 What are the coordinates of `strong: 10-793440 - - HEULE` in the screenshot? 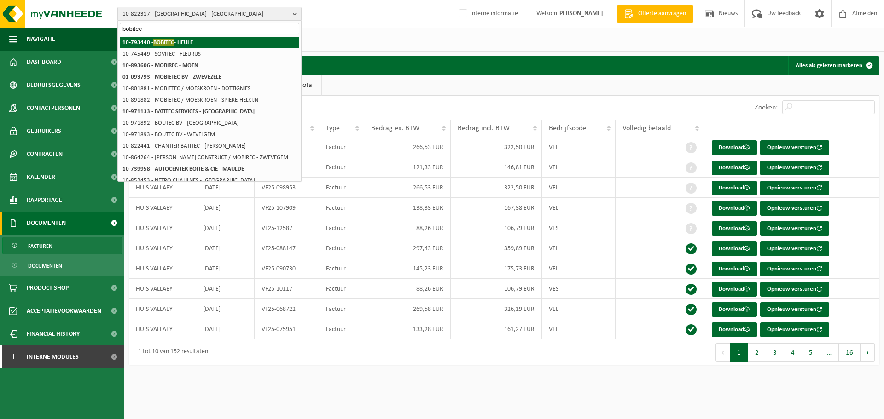 It's located at (157, 42).